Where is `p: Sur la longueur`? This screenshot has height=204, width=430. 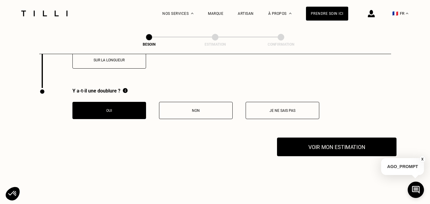
p: Sur la longueur is located at coordinates (109, 60).